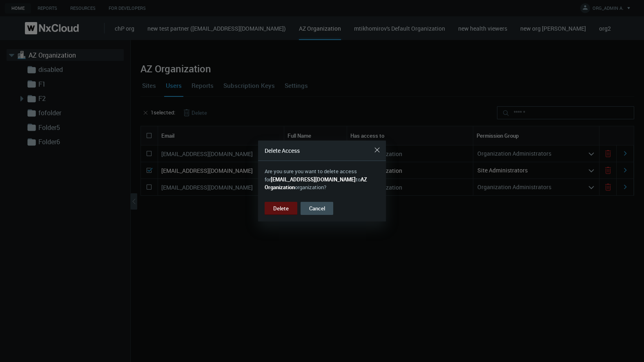 The image size is (644, 362). I want to click on span: Cancel, so click(317, 208).